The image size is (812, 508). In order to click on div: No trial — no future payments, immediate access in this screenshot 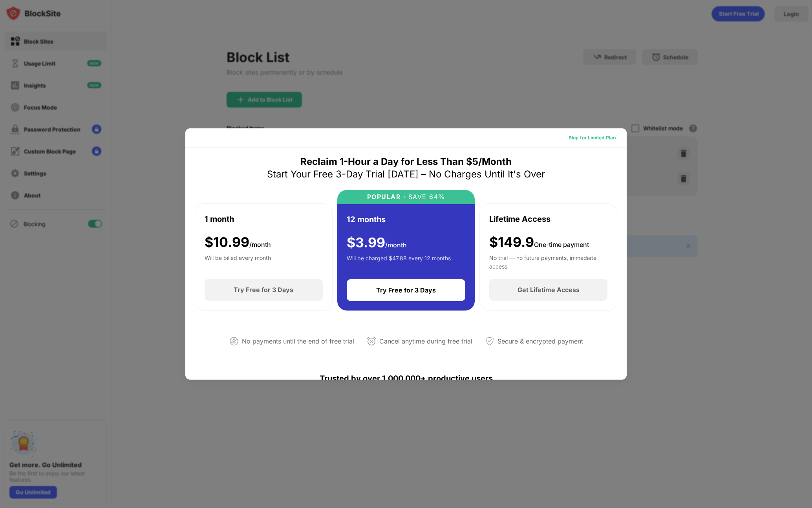, I will do `click(548, 261)`.